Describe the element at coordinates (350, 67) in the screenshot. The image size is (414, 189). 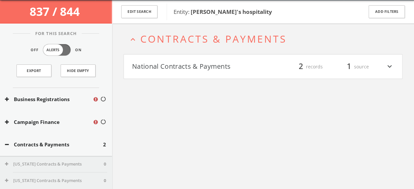
I see `div: source` at that location.